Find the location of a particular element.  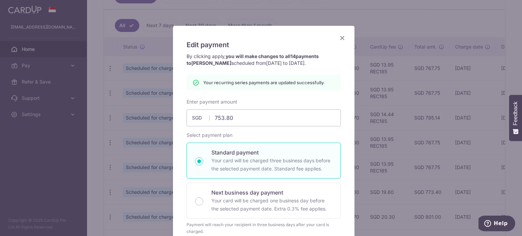

p: Your card will be charged one business day before the selected payment date. Extra 0.3% fee applies. is located at coordinates (272, 205).